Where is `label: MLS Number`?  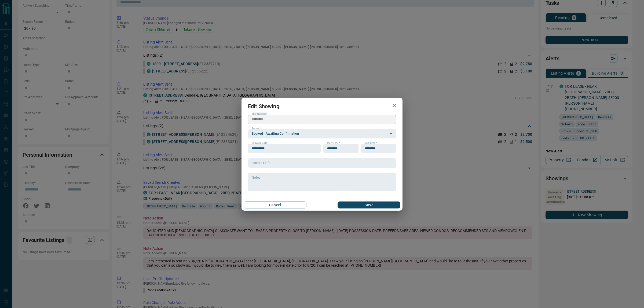
label: MLS Number is located at coordinates (260, 114).